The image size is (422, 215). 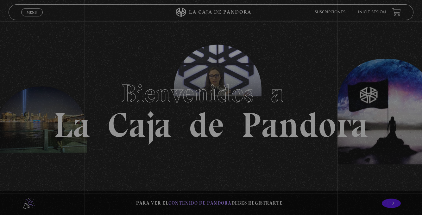 I want to click on span: Cerrar, so click(x=32, y=18).